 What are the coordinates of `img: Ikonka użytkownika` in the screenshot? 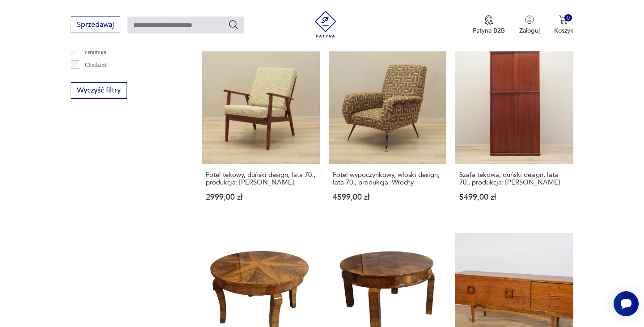 It's located at (529, 20).